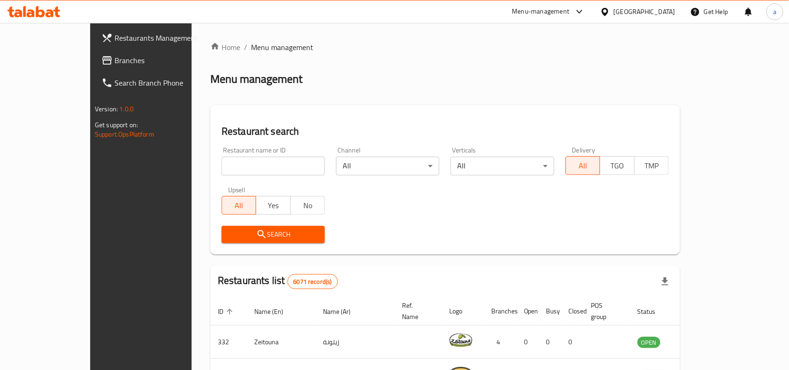 This screenshot has width=789, height=370. Describe the element at coordinates (651, 165) in the screenshot. I see `span: TMP` at that location.